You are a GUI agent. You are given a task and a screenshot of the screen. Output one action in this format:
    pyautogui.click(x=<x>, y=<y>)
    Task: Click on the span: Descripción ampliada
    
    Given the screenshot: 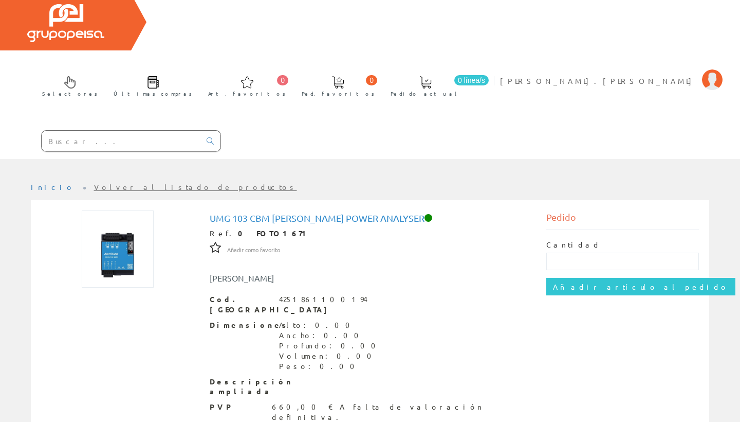 What is the action you would take?
    pyautogui.click(x=241, y=387)
    